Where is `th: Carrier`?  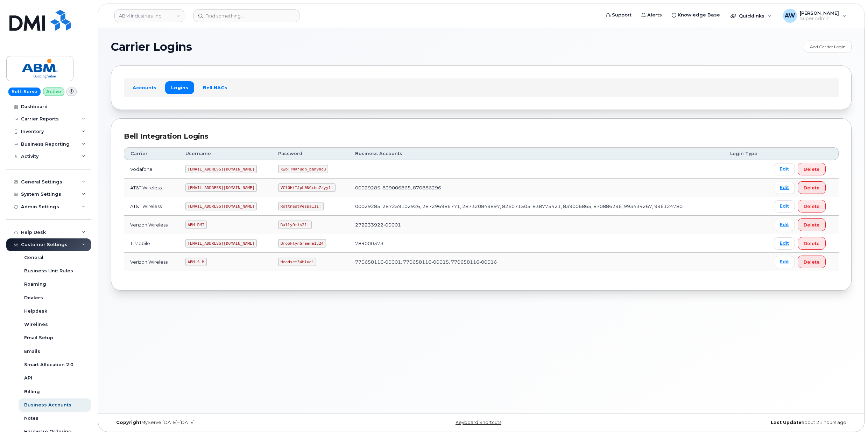 th: Carrier is located at coordinates (151, 154).